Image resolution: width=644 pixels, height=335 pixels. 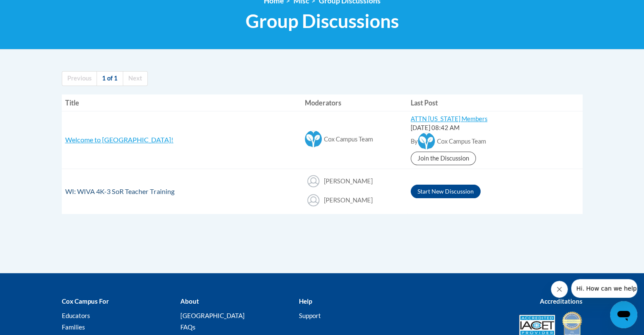 What do you see at coordinates (120, 191) in the screenshot?
I see `a: WI: WIVA 4K-3 SoR Teacher Training` at bounding box center [120, 191].